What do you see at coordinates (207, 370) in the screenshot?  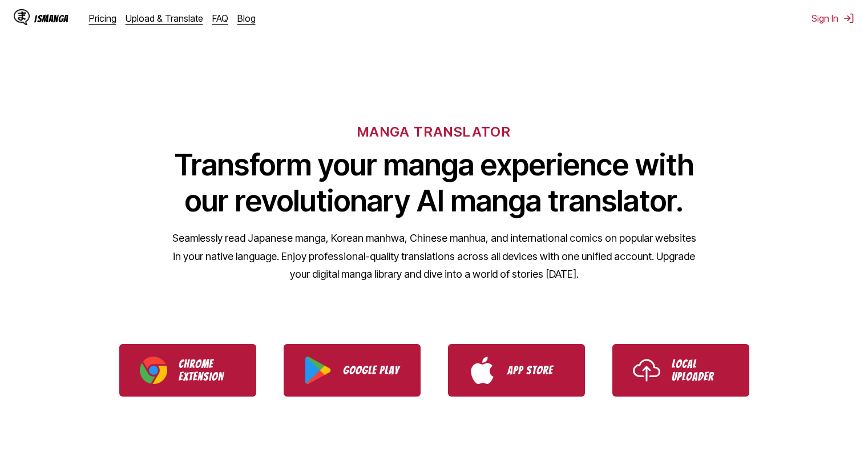 I see `p: Chrome Extension` at bounding box center [207, 370].